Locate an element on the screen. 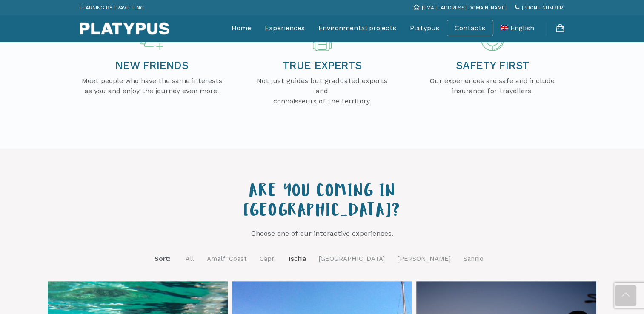  a: Amalfi Coast is located at coordinates (227, 259).